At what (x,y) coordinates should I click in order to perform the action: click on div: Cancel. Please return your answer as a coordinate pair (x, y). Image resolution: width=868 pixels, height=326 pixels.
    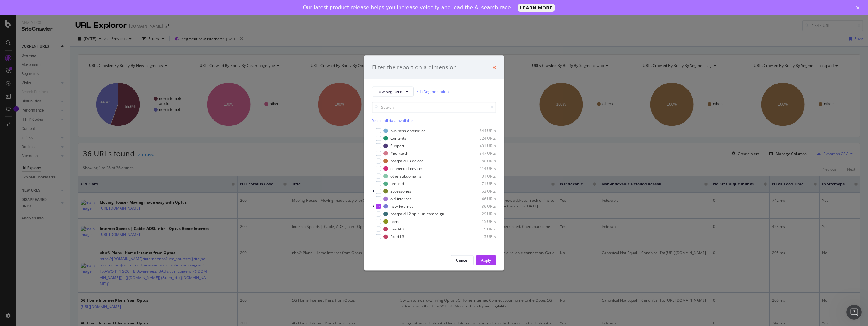
    Looking at the image, I should click on (462, 261).